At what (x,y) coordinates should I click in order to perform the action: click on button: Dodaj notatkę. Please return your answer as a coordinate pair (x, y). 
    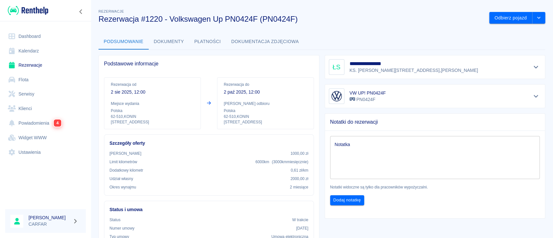
    Looking at the image, I should click on (347, 200).